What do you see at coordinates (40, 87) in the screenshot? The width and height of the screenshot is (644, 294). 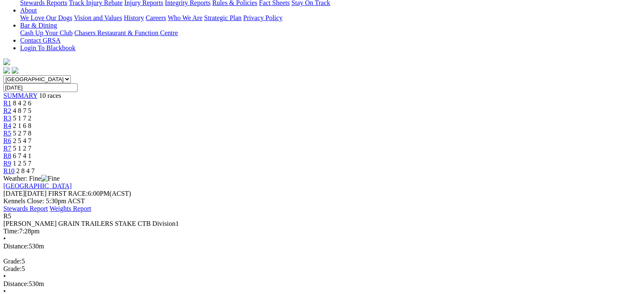 I see `input: Select date` at bounding box center [40, 87].